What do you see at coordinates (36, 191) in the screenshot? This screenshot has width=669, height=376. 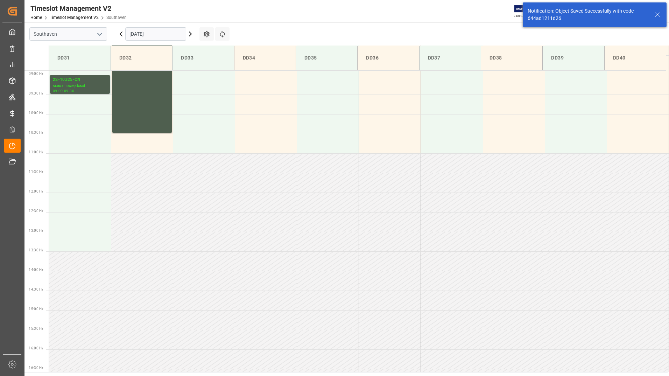 I see `span: 12:00 Hr` at bounding box center [36, 191].